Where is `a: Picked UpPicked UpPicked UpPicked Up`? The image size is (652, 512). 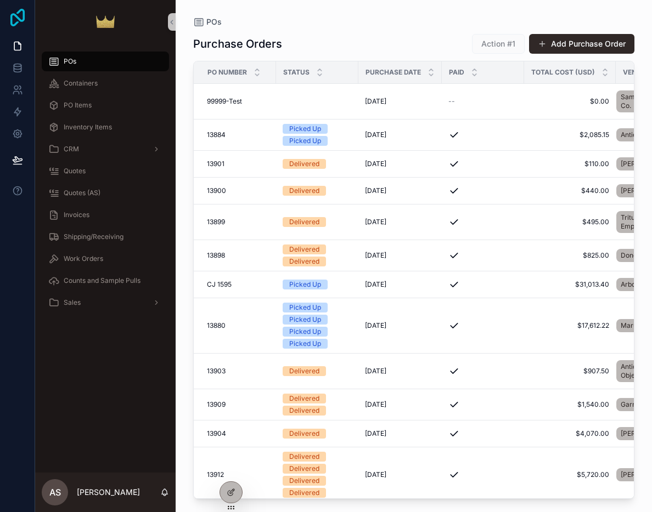 a: Picked UpPicked UpPicked UpPicked Up is located at coordinates (317, 326).